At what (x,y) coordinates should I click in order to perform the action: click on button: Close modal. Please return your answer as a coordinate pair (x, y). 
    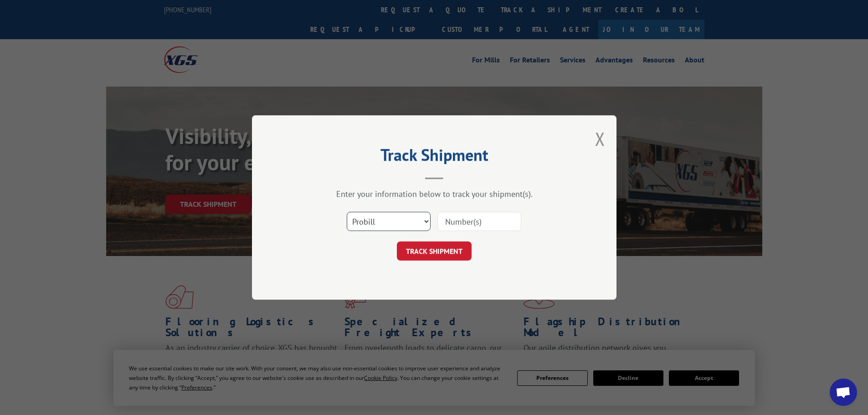
    Looking at the image, I should click on (600, 139).